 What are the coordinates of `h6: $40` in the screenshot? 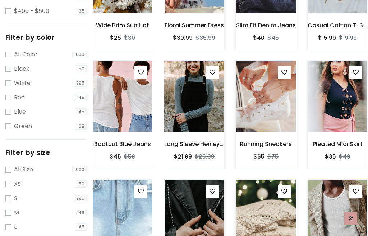 It's located at (259, 38).